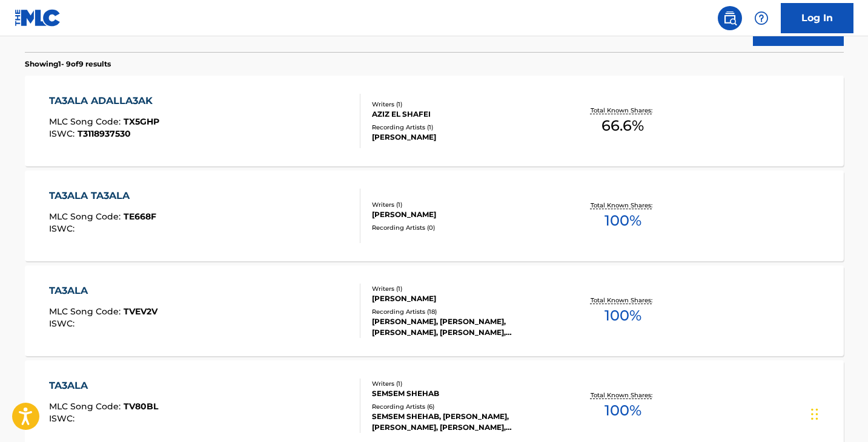 The height and width of the screenshot is (442, 868). What do you see at coordinates (102, 196) in the screenshot?
I see `div: TA3ALA TA3ALA` at bounding box center [102, 196].